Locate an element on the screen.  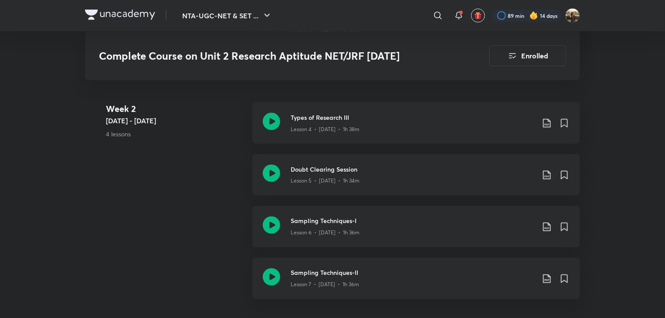
button: Enrolled is located at coordinates (528, 56).